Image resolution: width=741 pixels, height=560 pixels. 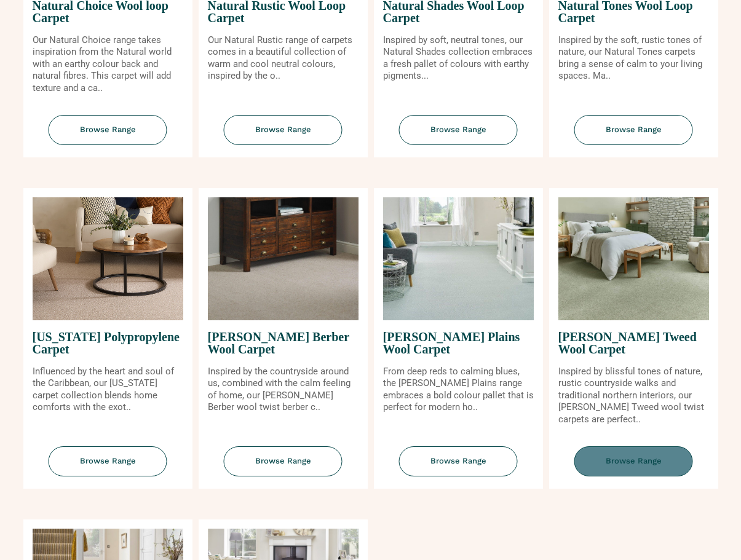 What do you see at coordinates (283, 58) in the screenshot?
I see `p: Our Natural Rustic range of carpets comes in a beautiful collection of warm and cool neutral colo...` at bounding box center [283, 58].